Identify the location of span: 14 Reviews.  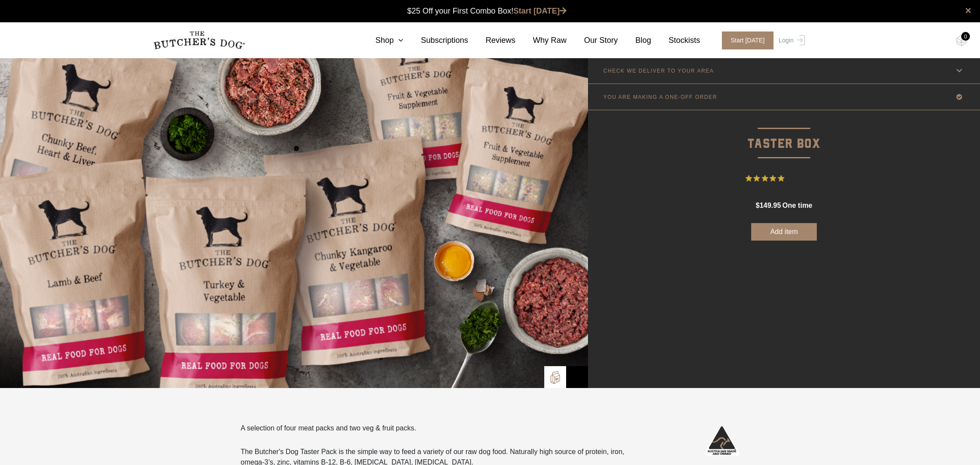
(805, 178).